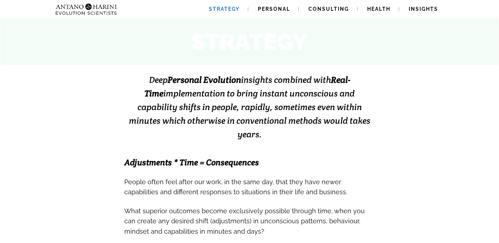 This screenshot has width=499, height=243. I want to click on span: Adjustments * Time = Consequences, so click(192, 162).